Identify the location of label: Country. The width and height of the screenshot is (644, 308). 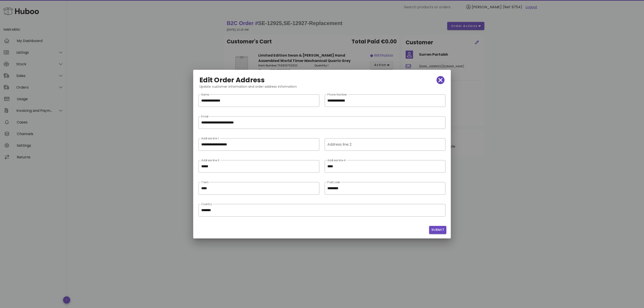
(207, 204).